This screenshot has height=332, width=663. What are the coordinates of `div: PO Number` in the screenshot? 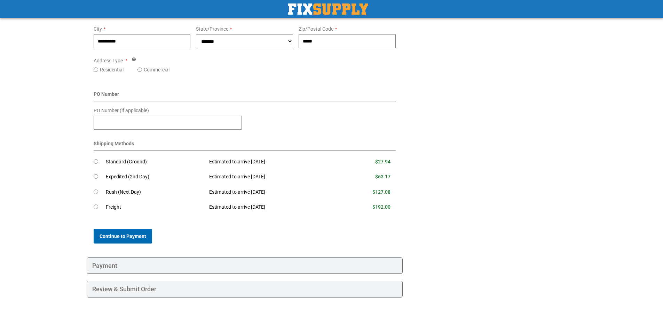 It's located at (245, 96).